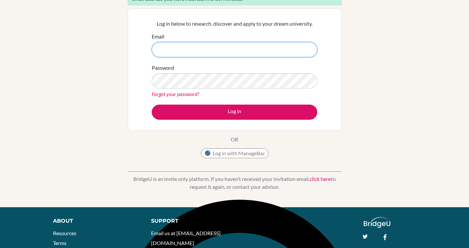 Image resolution: width=469 pixels, height=248 pixels. Describe the element at coordinates (234, 112) in the screenshot. I see `button: Log in` at that location.